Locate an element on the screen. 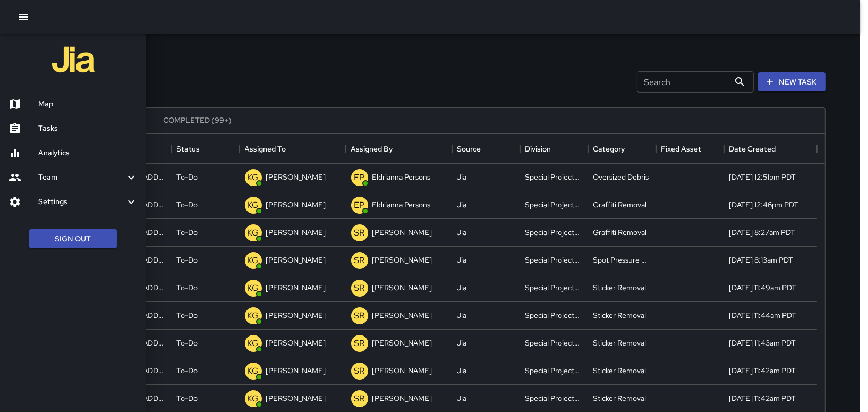  h6: Team is located at coordinates (81, 177).